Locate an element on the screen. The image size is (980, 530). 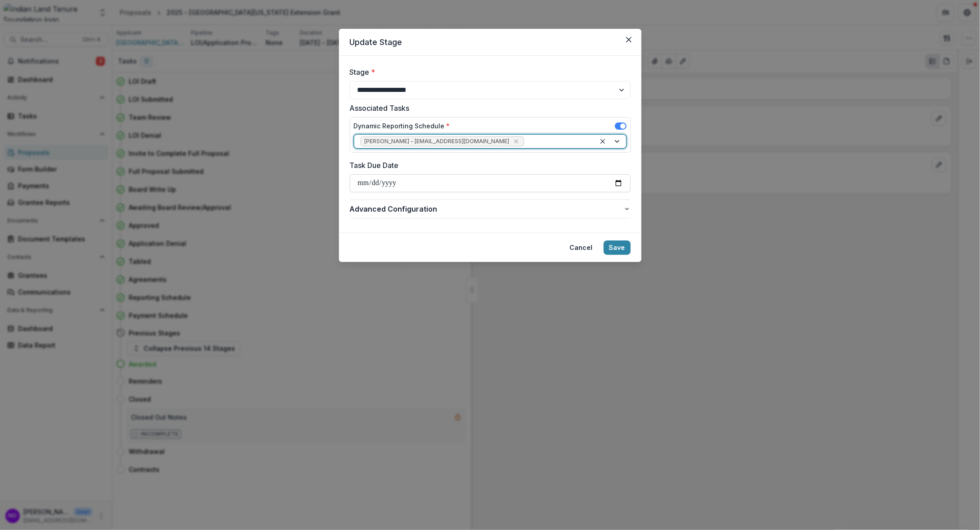
button: Close is located at coordinates (629, 40).